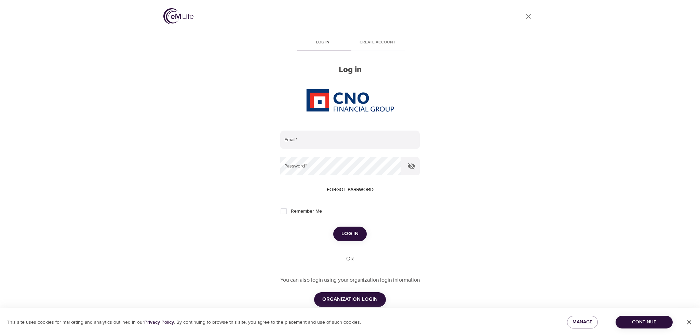 Image resolution: width=700 pixels, height=336 pixels. I want to click on button: Log in, so click(350, 234).